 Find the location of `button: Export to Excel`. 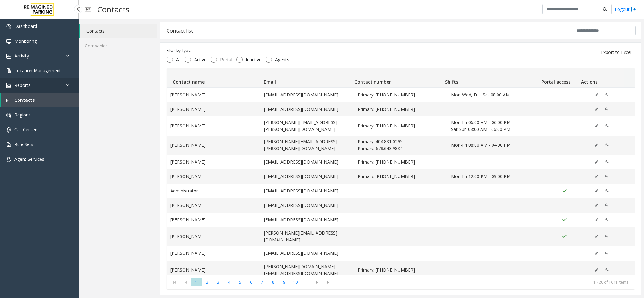

button: Export to Excel is located at coordinates (616, 52).